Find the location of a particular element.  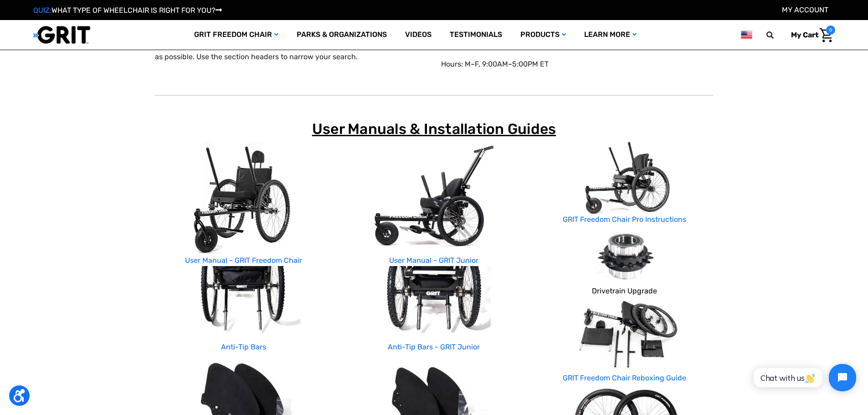

a: Parks & Organizations is located at coordinates (341, 34).